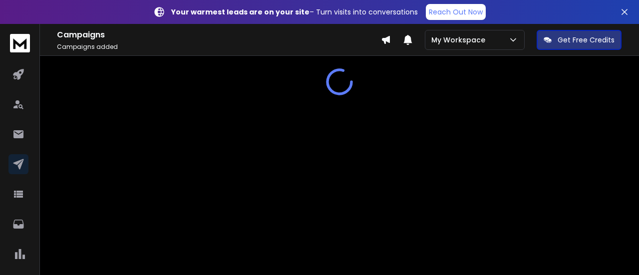  I want to click on p: – Turn visits into conversations, so click(294, 12).